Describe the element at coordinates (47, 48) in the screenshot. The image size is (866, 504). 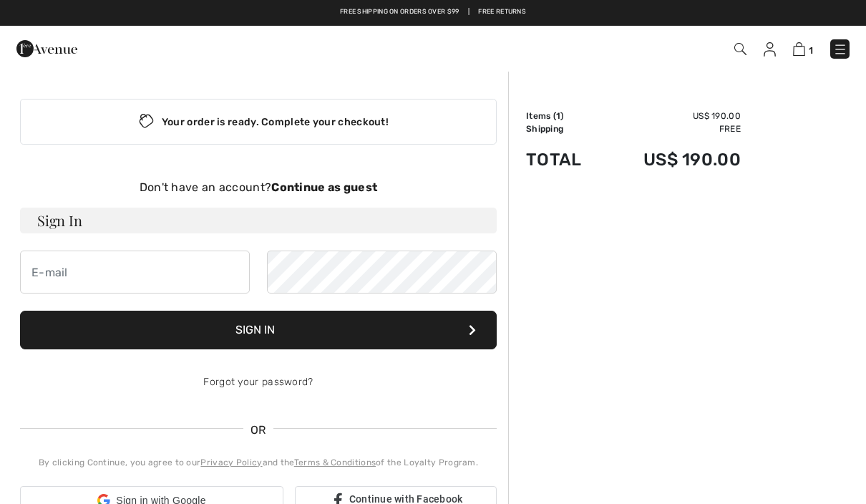
I see `img: 1ère Avenue` at that location.